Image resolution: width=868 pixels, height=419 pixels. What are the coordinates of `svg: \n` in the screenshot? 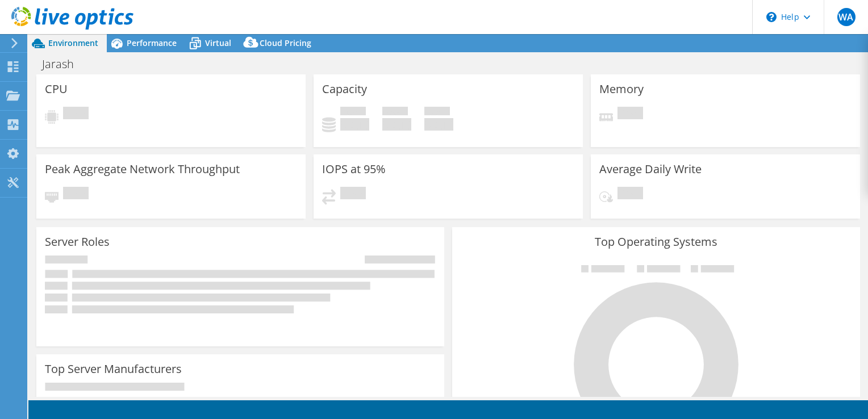 It's located at (772, 17).